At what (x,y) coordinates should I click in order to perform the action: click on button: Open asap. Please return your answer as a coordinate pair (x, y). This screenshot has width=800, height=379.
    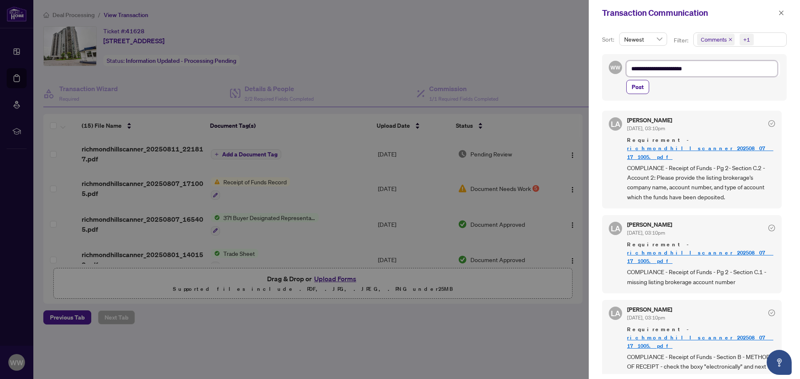
    Looking at the image, I should click on (779, 363).